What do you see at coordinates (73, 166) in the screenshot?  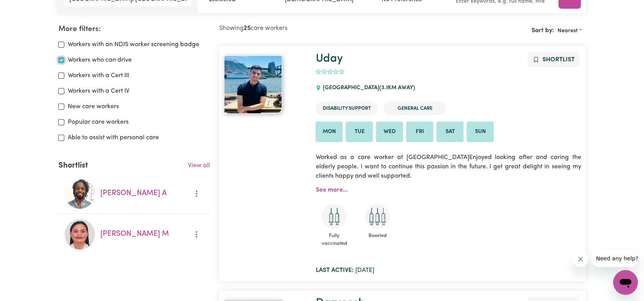 I see `h2: Shortlist` at bounding box center [73, 166].